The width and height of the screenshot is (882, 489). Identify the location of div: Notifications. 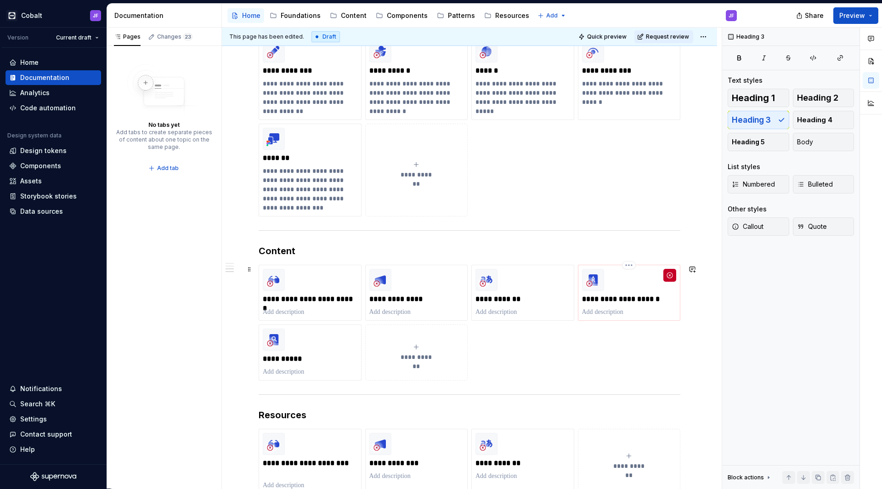
(41, 389).